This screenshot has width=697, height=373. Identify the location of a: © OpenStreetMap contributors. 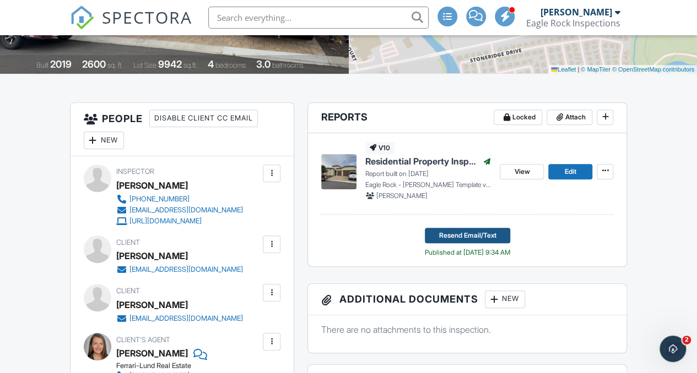
(653, 69).